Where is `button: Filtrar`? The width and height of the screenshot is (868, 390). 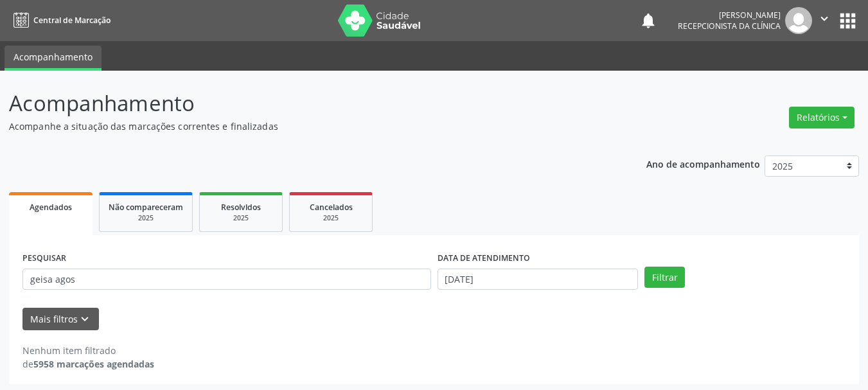
button: Filtrar is located at coordinates (664, 278).